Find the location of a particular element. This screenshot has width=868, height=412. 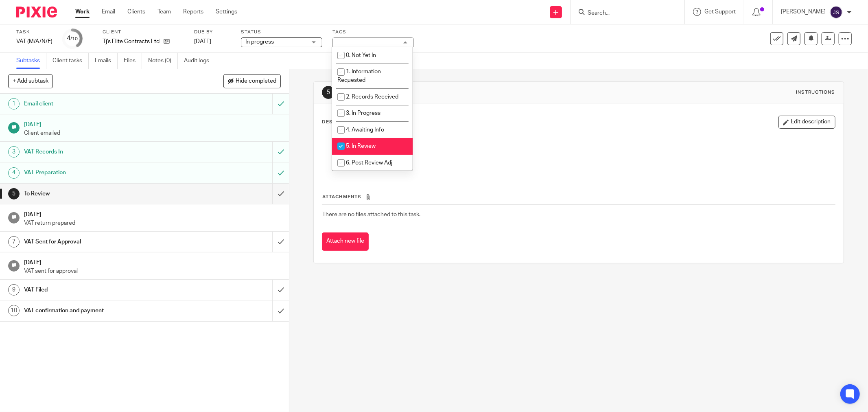

div: 1 is located at coordinates (14, 104).